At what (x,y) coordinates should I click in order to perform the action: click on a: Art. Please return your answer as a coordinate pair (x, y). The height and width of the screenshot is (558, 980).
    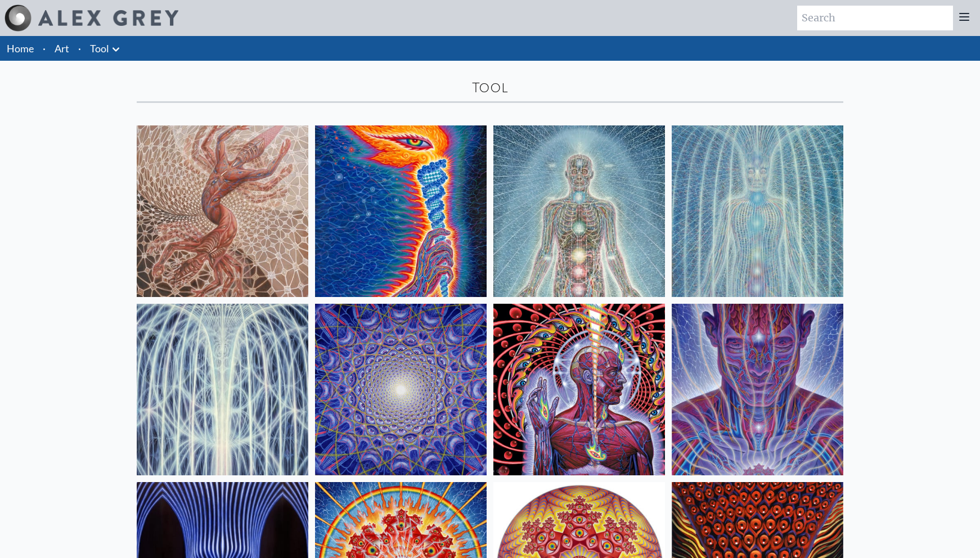
    Looking at the image, I should click on (62, 48).